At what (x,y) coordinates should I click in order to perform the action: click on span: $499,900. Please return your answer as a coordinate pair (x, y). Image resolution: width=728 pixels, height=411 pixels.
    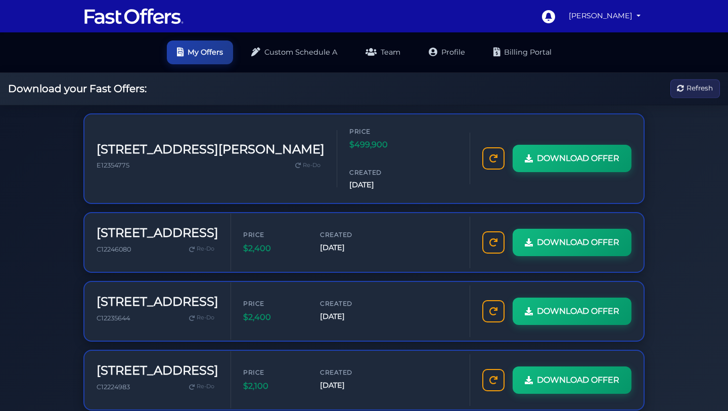
    Looking at the image, I should click on (380, 145).